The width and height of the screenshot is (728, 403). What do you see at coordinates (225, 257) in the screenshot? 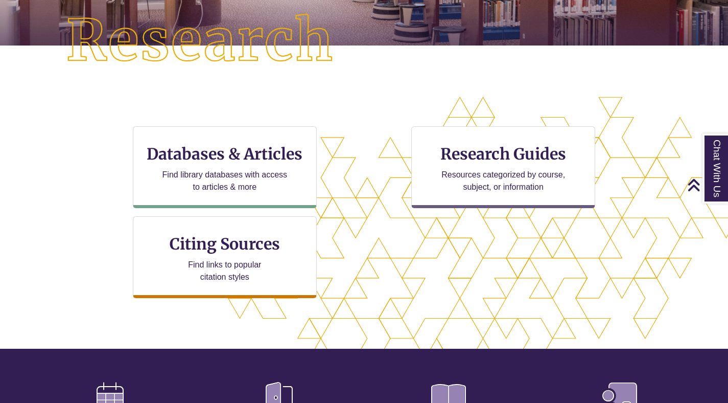
I see `a: Citing Sources Find links to popular citation styles` at bounding box center [225, 257].